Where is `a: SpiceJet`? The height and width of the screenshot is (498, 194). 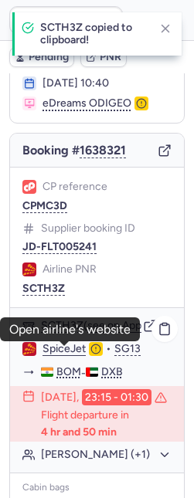
a: SpiceJet is located at coordinates (64, 349).